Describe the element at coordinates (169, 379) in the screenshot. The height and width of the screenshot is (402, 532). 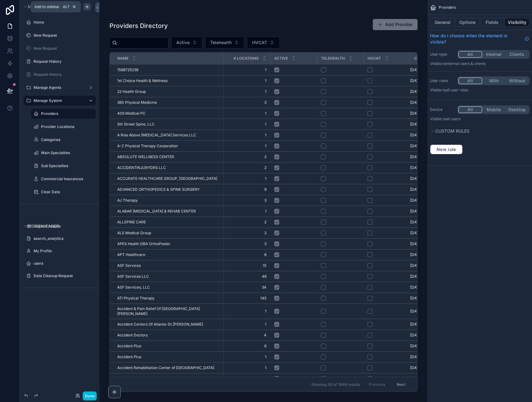
I see `a: Accident and Injury Clinic , Zion Medical` at that location.